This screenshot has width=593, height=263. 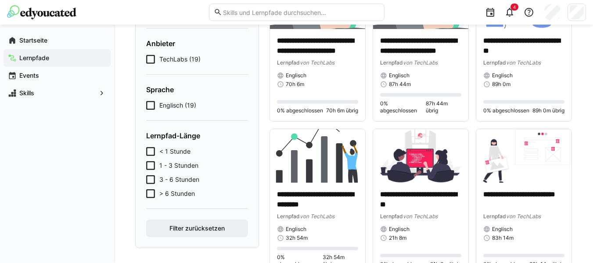 What do you see at coordinates (197, 228) in the screenshot?
I see `span: Filter zurücksetzen` at bounding box center [197, 228].